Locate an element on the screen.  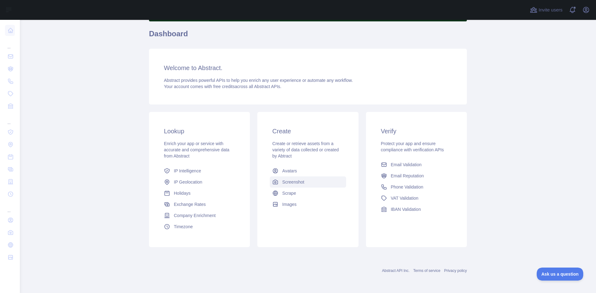
a: Phone Validation is located at coordinates (416, 187).